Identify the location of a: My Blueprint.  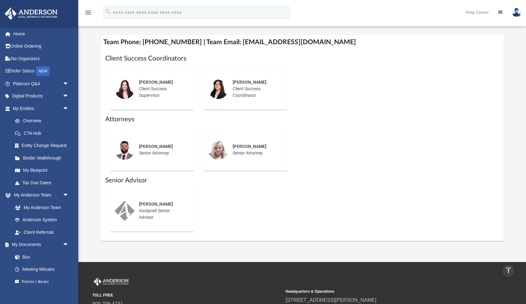
(42, 170).